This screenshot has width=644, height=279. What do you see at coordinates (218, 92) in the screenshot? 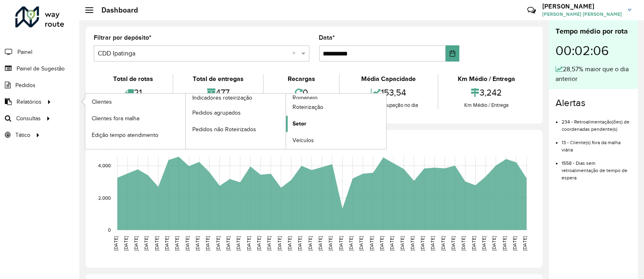
I see `div: 477` at bounding box center [218, 92].